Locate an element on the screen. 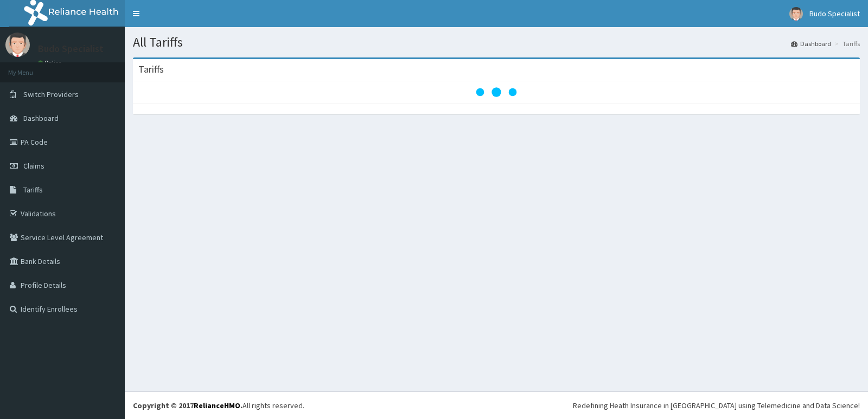 Image resolution: width=868 pixels, height=419 pixels. span: Dashboard is located at coordinates (41, 118).